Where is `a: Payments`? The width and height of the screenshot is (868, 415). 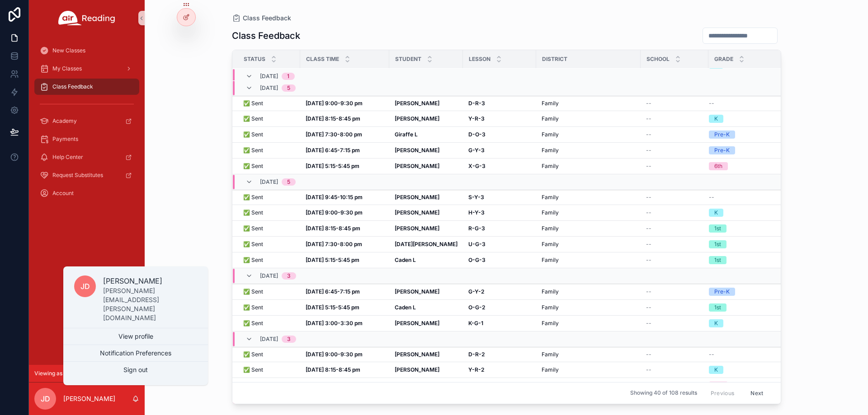 a: Payments is located at coordinates (87, 139).